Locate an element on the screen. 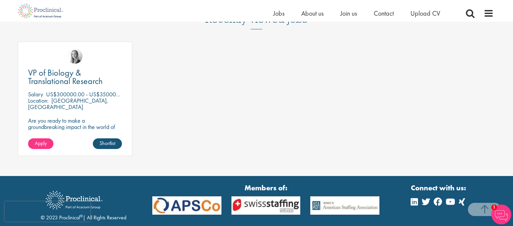  span: Location: is located at coordinates (38, 101).